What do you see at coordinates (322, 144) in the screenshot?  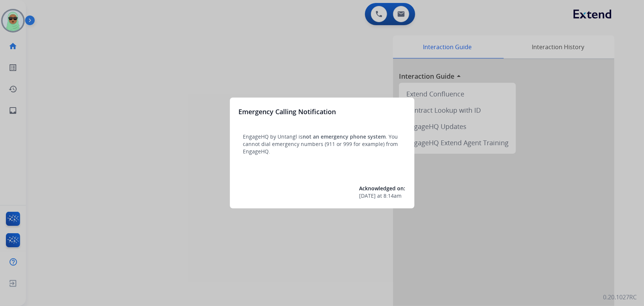 I see `p: EngageHQ by Untangl is . You cannot dial emergency numbers (911 or 999 for example) from EngageHQ.` at bounding box center [322, 144].